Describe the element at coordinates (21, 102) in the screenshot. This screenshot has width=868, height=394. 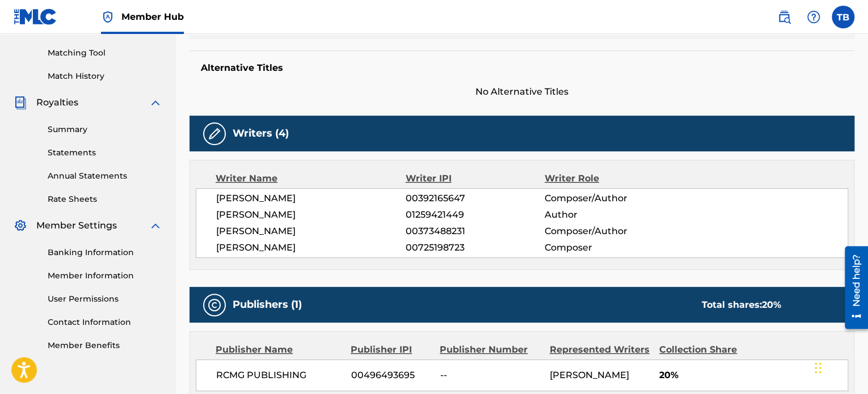
I see `img: Royalties` at that location.